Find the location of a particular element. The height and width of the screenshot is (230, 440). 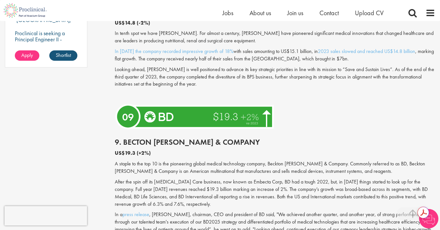

span: Jobs is located at coordinates (228, 13).